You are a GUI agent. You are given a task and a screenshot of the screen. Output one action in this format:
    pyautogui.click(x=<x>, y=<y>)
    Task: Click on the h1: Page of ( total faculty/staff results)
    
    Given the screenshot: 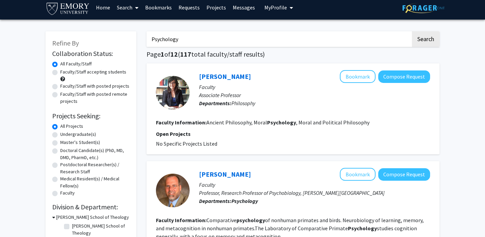 What is the action you would take?
    pyautogui.click(x=293, y=54)
    